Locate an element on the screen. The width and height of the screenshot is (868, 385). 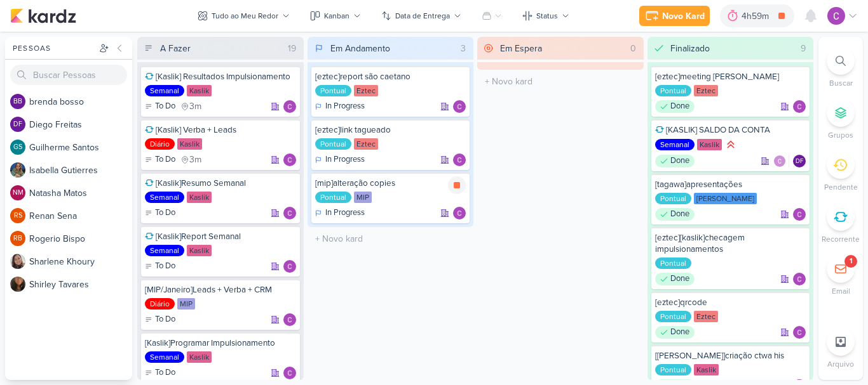
div: R o g e r i o B i s p o is located at coordinates (81, 239).